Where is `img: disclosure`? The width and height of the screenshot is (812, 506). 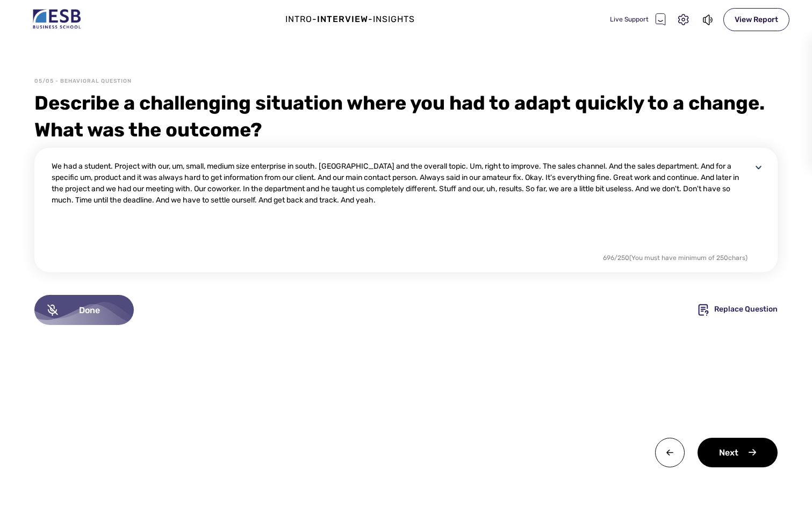
img: disclosure is located at coordinates (758, 167).